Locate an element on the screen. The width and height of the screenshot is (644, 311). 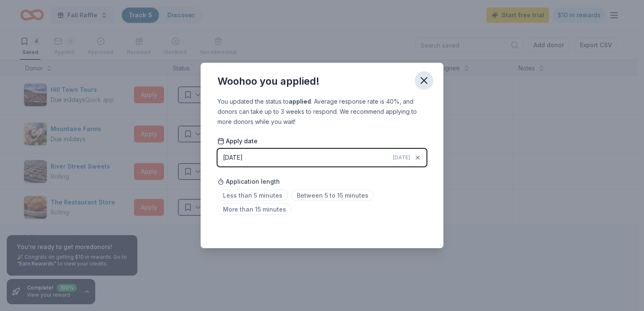
span: Application length is located at coordinates (249, 182).